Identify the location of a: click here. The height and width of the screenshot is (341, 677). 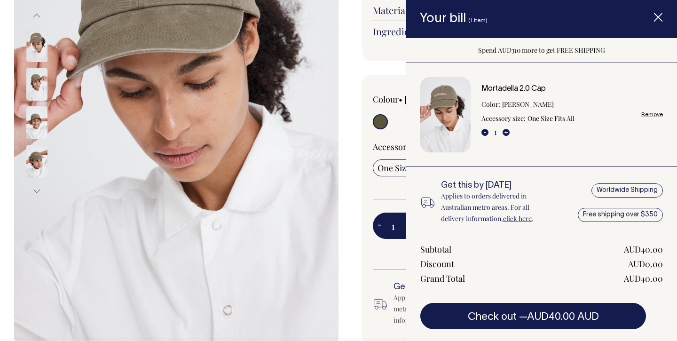
(517, 218).